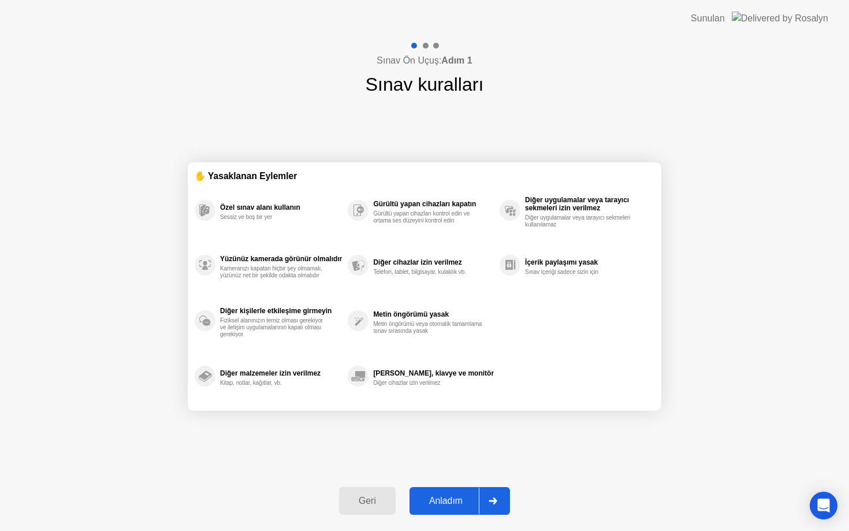 The width and height of the screenshot is (849, 531). Describe the element at coordinates (368, 501) in the screenshot. I see `div: Geri` at that location.